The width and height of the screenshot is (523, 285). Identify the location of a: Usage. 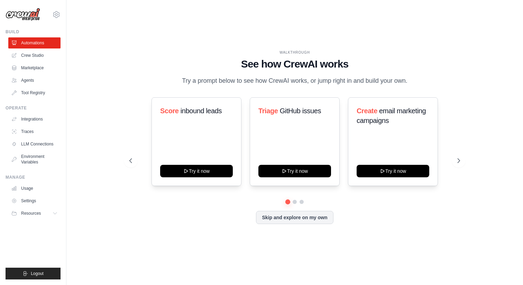
(34, 188).